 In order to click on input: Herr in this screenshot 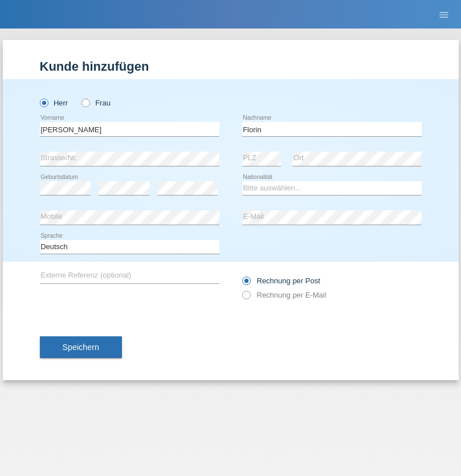, I will do `click(43, 102)`.